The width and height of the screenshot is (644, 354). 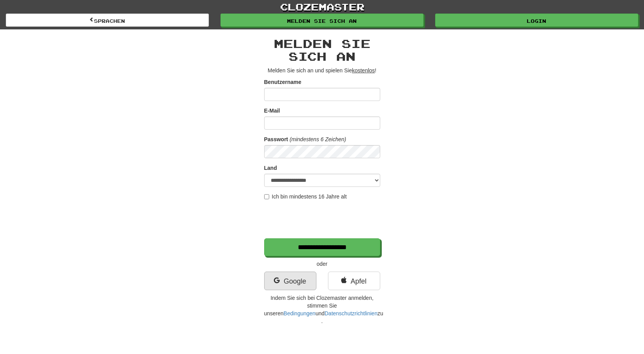 I want to click on a: Melden Sie sich an, so click(x=322, y=20).